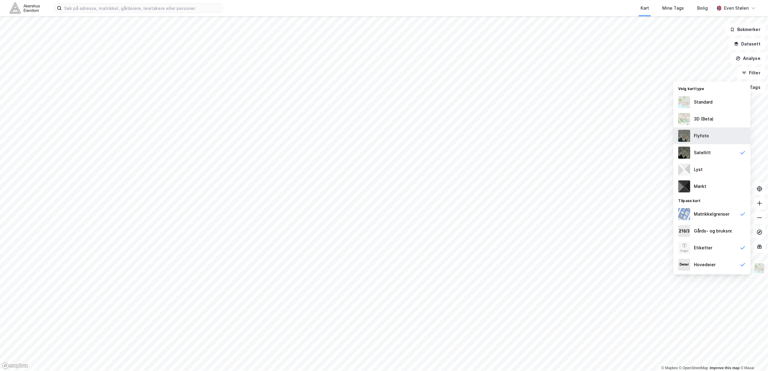 The width and height of the screenshot is (768, 371). Describe the element at coordinates (694, 368) in the screenshot. I see `a: OpenStreetMap` at that location.